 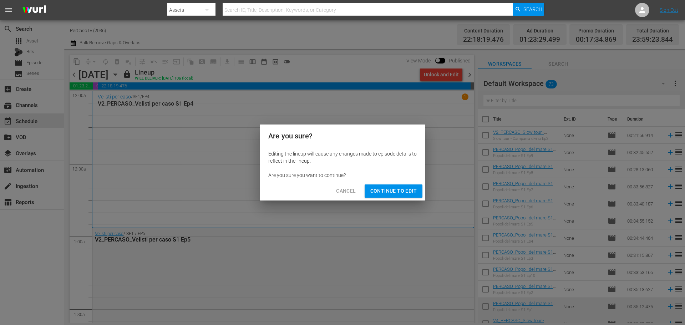 I want to click on button: Cancel, so click(x=346, y=191).